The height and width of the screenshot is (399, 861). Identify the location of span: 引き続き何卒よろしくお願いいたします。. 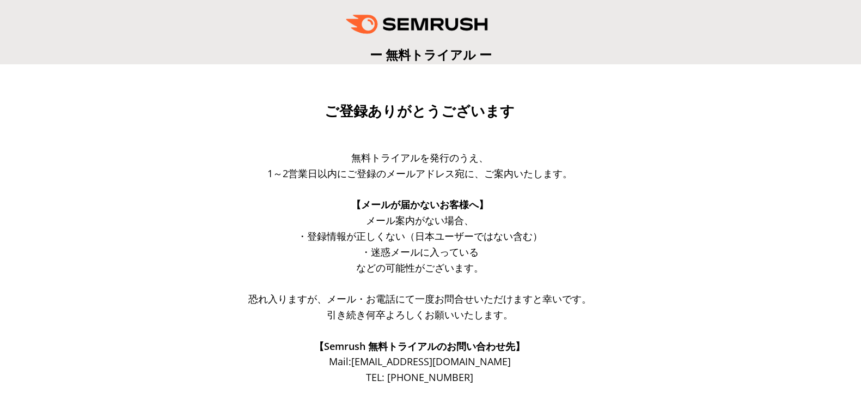
(420, 314).